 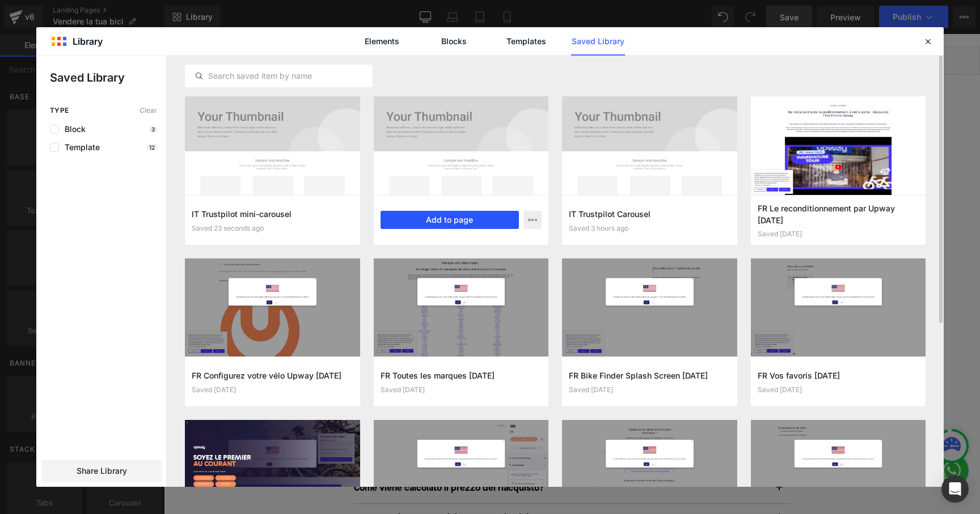 What do you see at coordinates (79, 147) in the screenshot?
I see `span: Template` at bounding box center [79, 147].